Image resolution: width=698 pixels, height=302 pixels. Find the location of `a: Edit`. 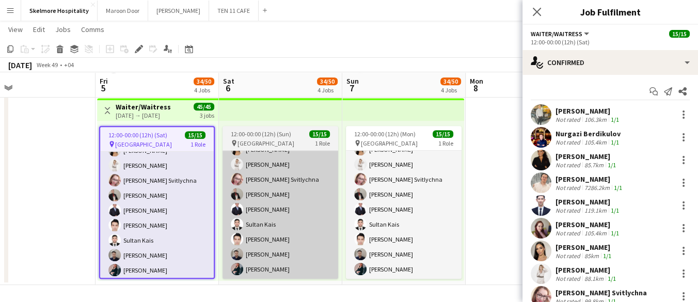

a: Edit is located at coordinates (39, 29).